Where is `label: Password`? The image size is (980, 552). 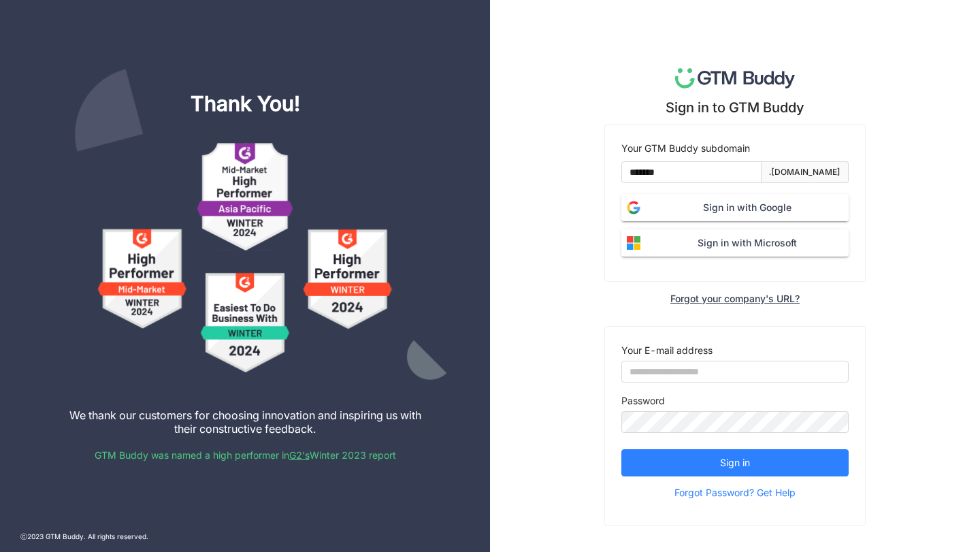
label: Password is located at coordinates (643, 401).